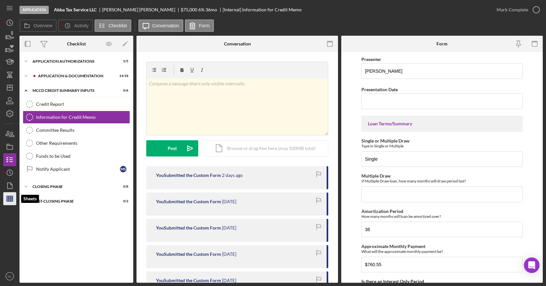  Describe the element at coordinates (75, 10) in the screenshot. I see `b: Abba Tax Service LLC` at that location.